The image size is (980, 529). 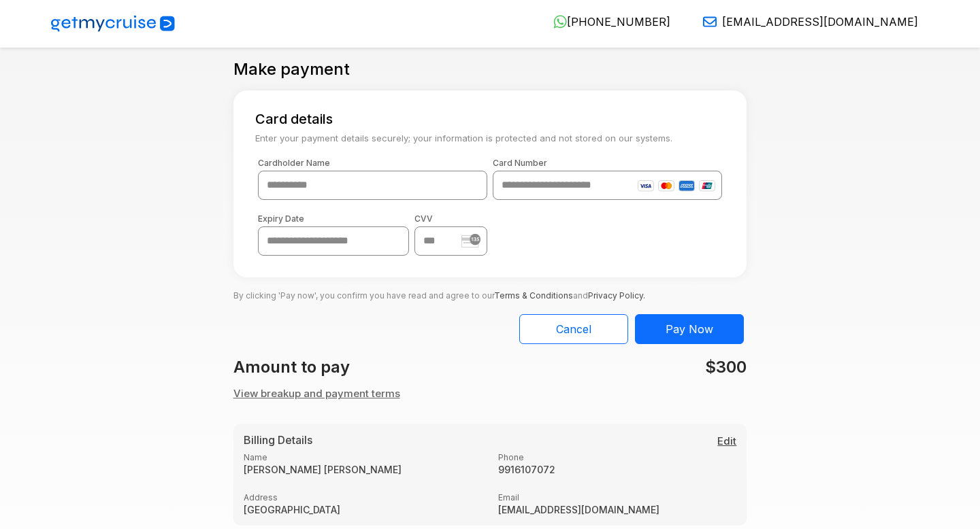 I want to click on h5: Card details, so click(x=490, y=119).